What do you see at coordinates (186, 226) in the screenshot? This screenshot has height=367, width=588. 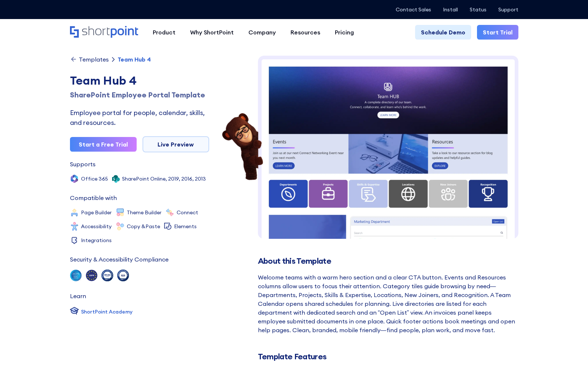 I see `div: Elements` at bounding box center [186, 226].